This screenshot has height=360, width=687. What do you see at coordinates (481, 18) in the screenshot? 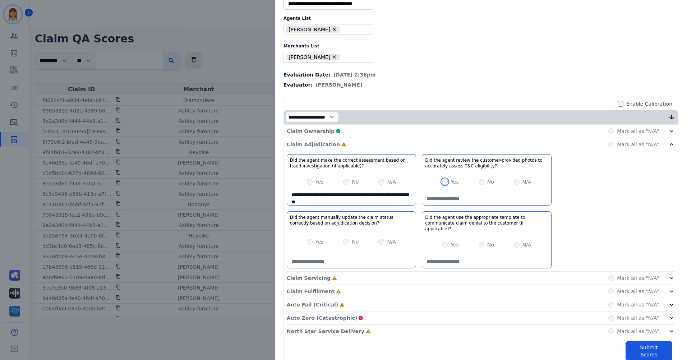
I see `label: Agents List` at bounding box center [481, 18].